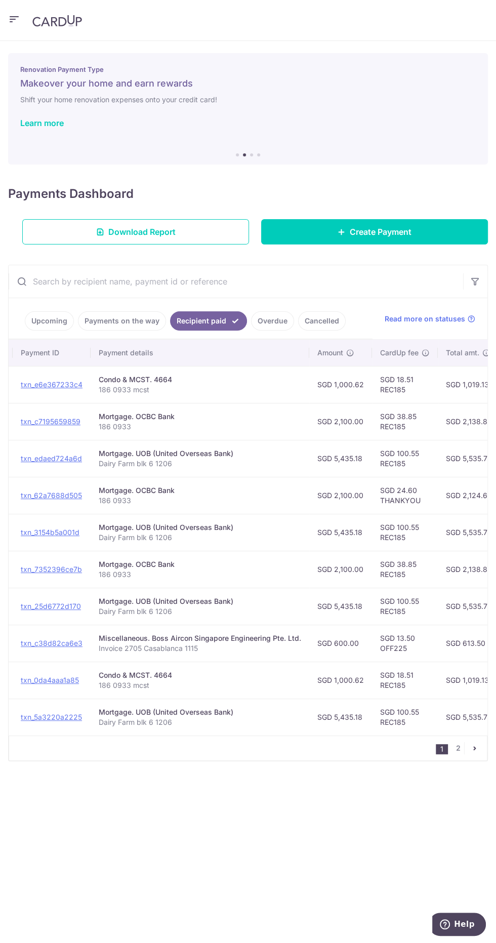 The image size is (496, 943). I want to click on nav: pager, so click(461, 748).